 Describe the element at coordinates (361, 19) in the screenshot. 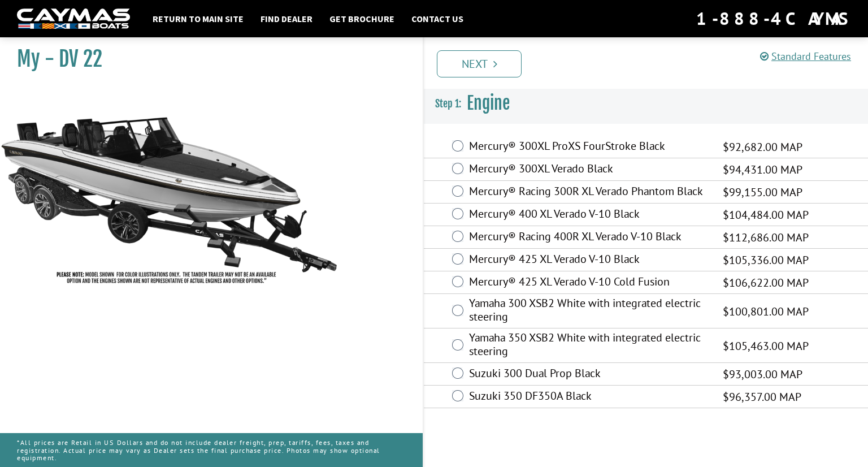

I see `a: Get Brochure` at that location.